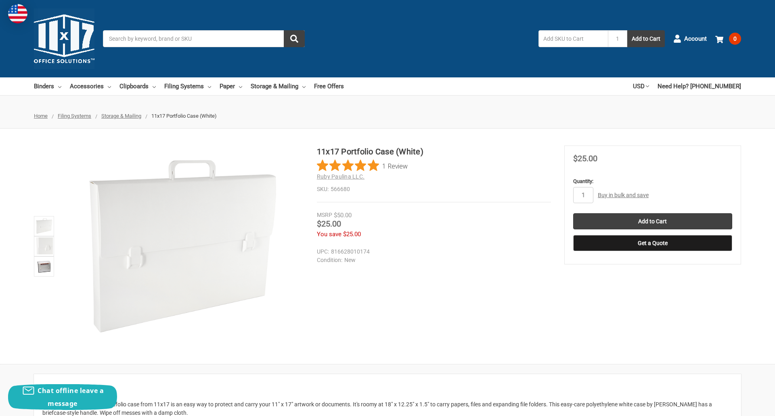  What do you see at coordinates (653, 222) in the screenshot?
I see `input: Add to Cart` at bounding box center [653, 222].